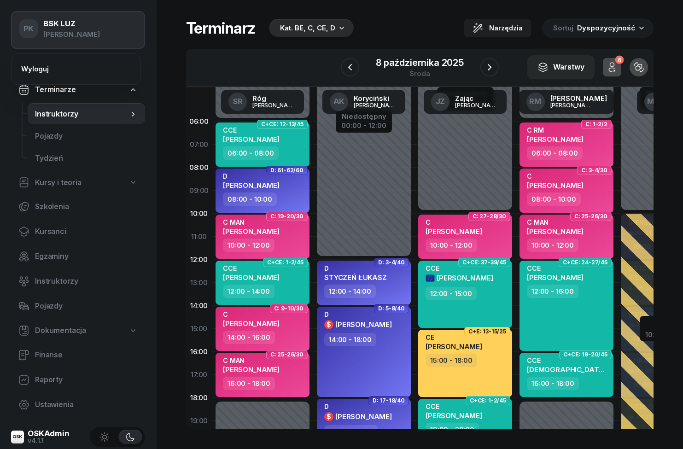 Image resolution: width=683 pixels, height=449 pixels. Describe the element at coordinates (477, 98) in the screenshot. I see `div: Zając` at that location.